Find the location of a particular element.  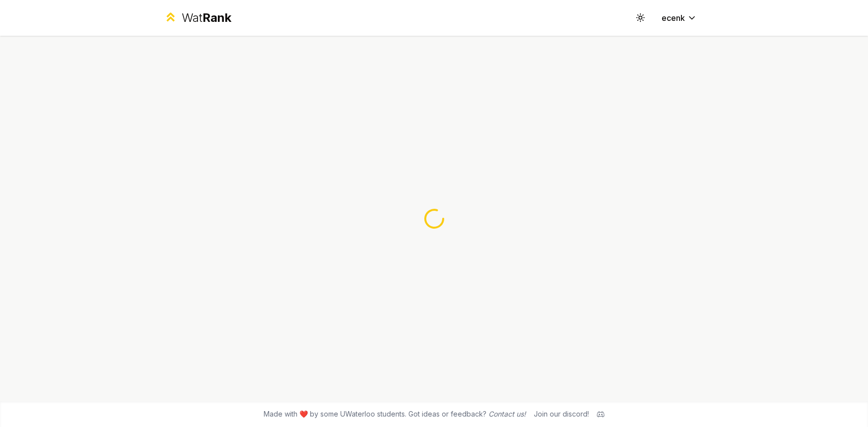

span: Rank is located at coordinates (217, 18).